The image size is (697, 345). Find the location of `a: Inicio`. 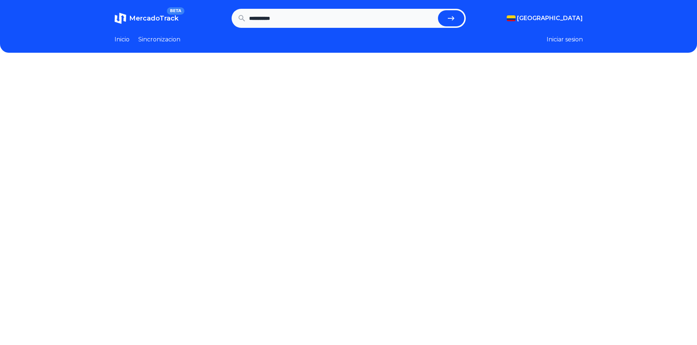

a: Inicio is located at coordinates (122, 40).